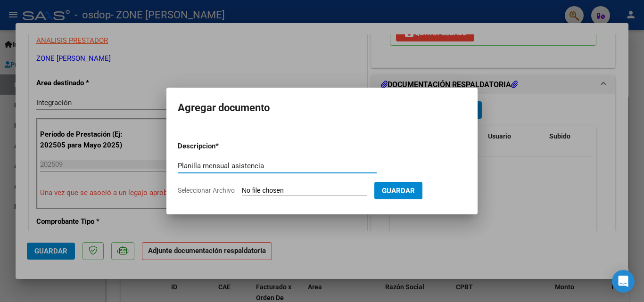 The height and width of the screenshot is (302, 644). I want to click on button: Guardar, so click(398, 190).